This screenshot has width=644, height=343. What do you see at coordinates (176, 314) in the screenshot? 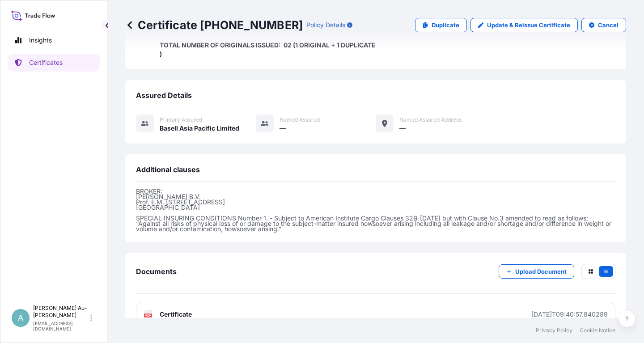
I see `span: Certificate` at bounding box center [176, 314].